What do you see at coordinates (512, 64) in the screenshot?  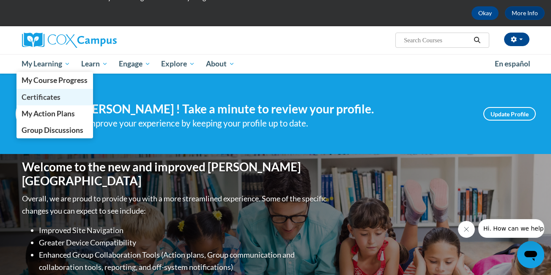 I see `a: En español` at bounding box center [512, 64].